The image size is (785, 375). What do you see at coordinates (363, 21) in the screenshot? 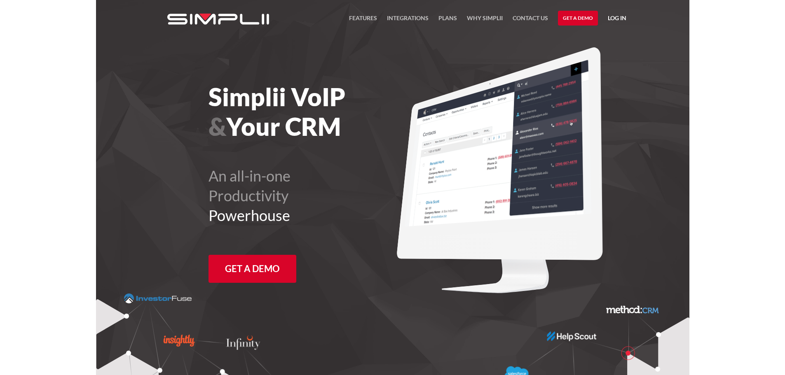
I see `a: FEATURES` at bounding box center [363, 21].